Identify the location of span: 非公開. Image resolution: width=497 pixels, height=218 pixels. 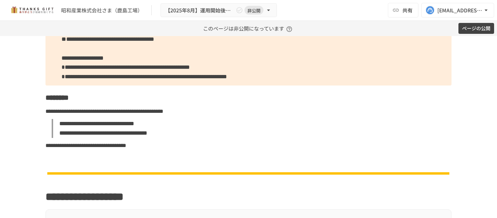
(254, 10).